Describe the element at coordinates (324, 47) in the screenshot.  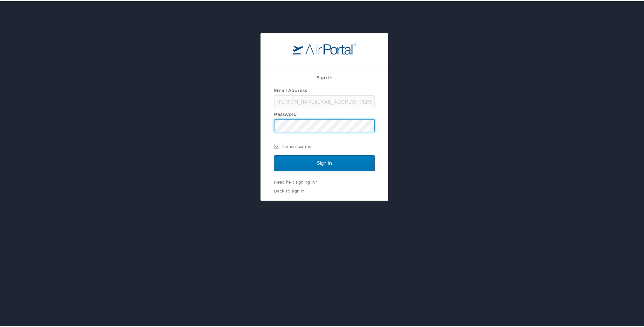
I see `img: logo` at that location.